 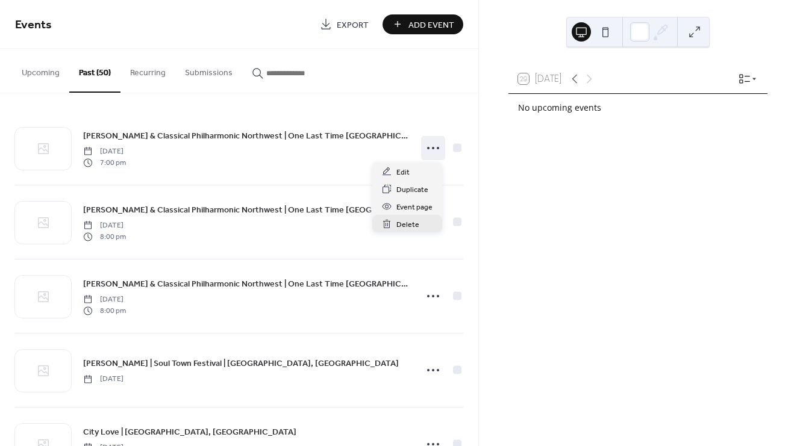 What do you see at coordinates (95, 70) in the screenshot?
I see `button: Past (50)` at bounding box center [95, 70].